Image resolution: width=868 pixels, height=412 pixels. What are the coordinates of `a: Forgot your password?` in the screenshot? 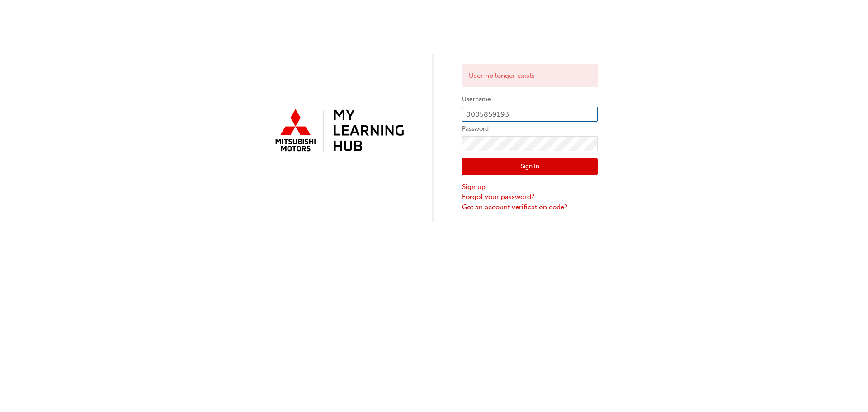 It's located at (530, 196).